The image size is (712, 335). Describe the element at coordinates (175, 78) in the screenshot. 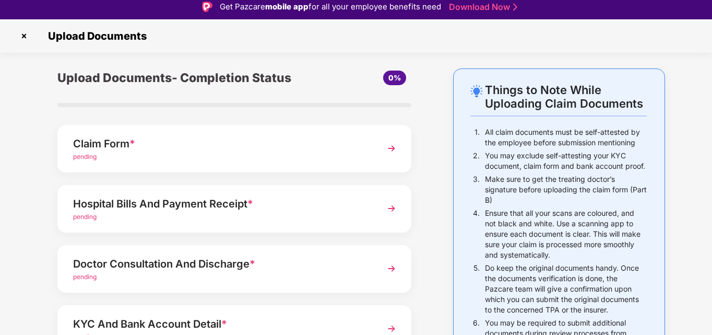

I see `div: Upload Documents- Completion Status` at that location.